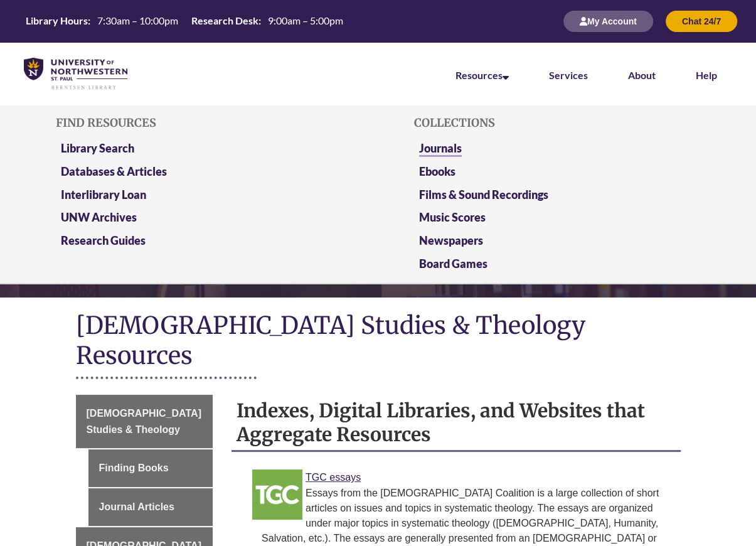  I want to click on a: UNW Archives, so click(99, 217).